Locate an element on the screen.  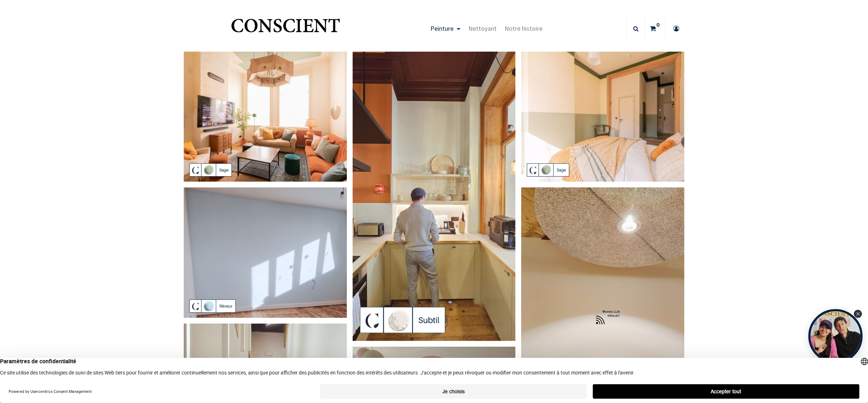
a: Logo of Conscient is located at coordinates (285, 29).